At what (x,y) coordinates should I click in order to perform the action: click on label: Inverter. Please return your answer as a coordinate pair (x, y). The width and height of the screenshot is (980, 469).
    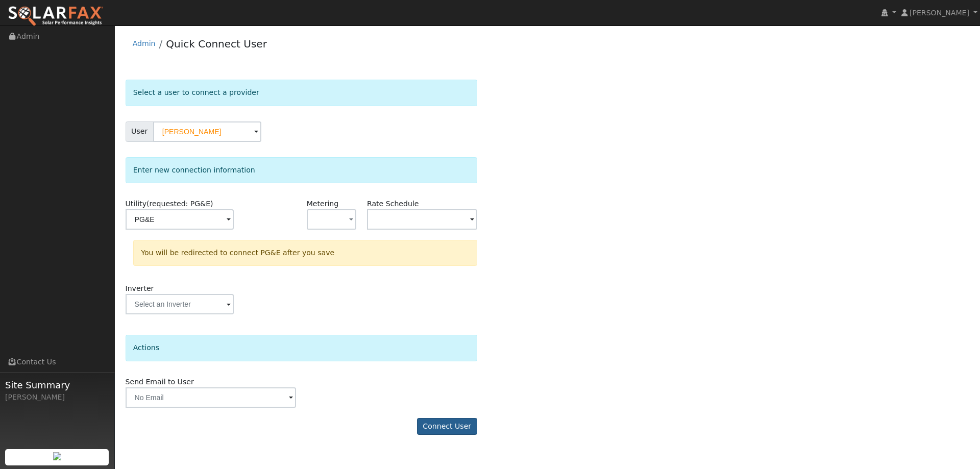
    Looking at the image, I should click on (140, 289).